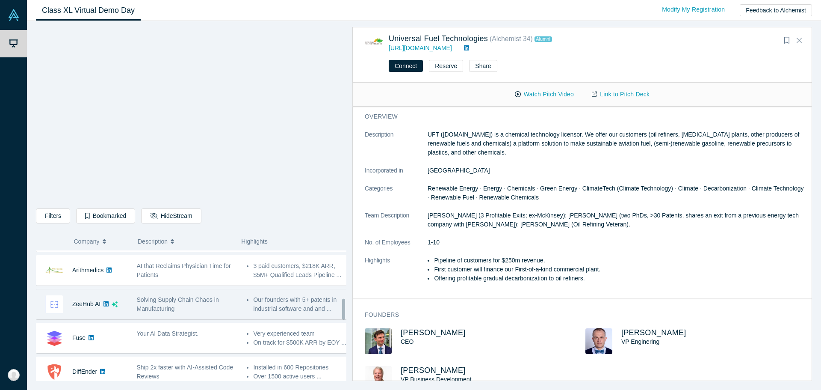 The height and width of the screenshot is (390, 821). What do you see at coordinates (620, 260) in the screenshot?
I see `li: Pipeline of customers for $250m revenue.` at bounding box center [620, 260].